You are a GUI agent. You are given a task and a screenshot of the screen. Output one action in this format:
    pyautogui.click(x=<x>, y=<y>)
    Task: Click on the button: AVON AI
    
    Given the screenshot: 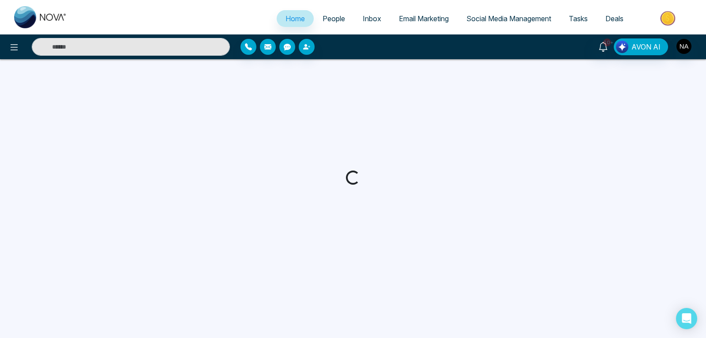 What is the action you would take?
    pyautogui.click(x=641, y=47)
    